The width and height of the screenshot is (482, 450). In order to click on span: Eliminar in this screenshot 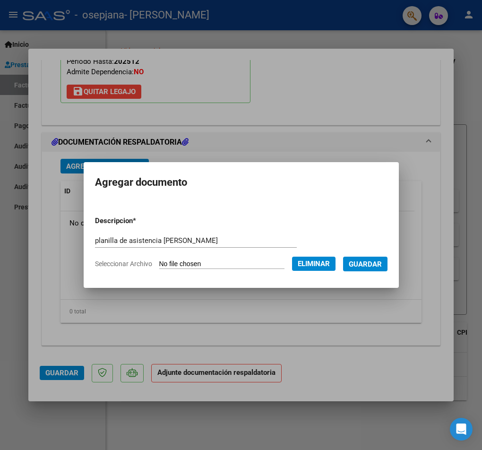, I will do `click(314, 264)`.